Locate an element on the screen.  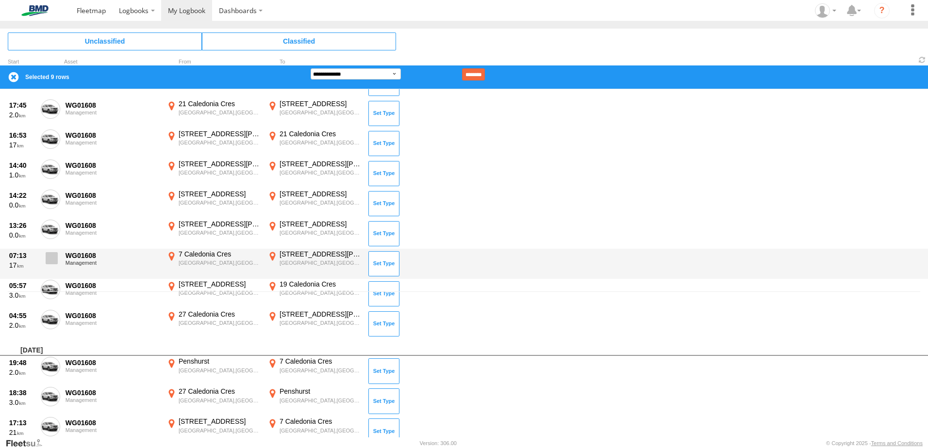
div: Asset is located at coordinates (113, 62).